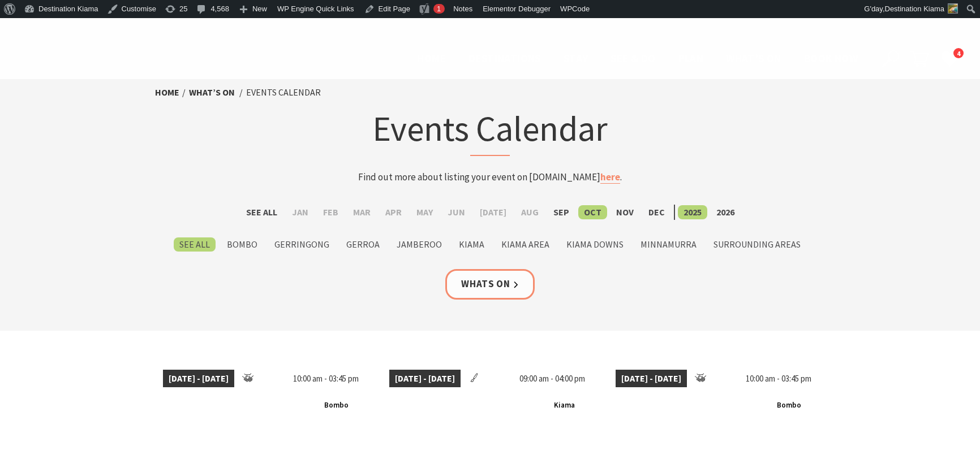 This screenshot has width=980, height=472. Describe the element at coordinates (958, 53) in the screenshot. I see `span: 4` at that location.